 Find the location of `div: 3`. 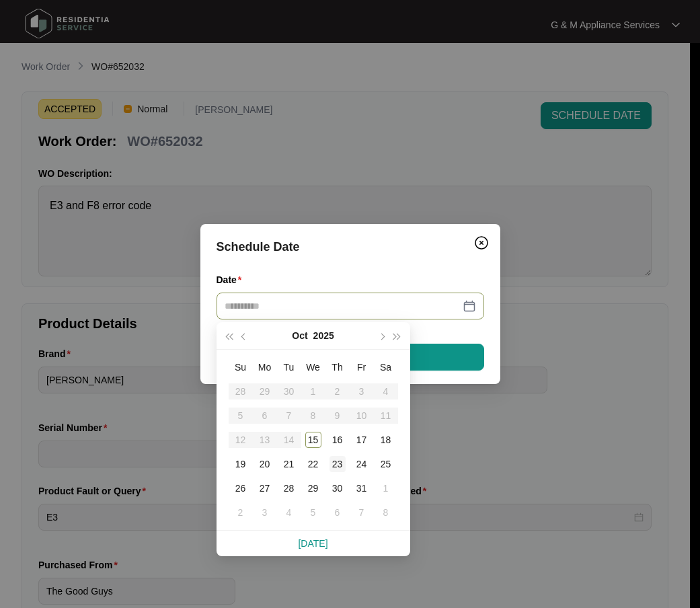

div: 3 is located at coordinates (265, 513).